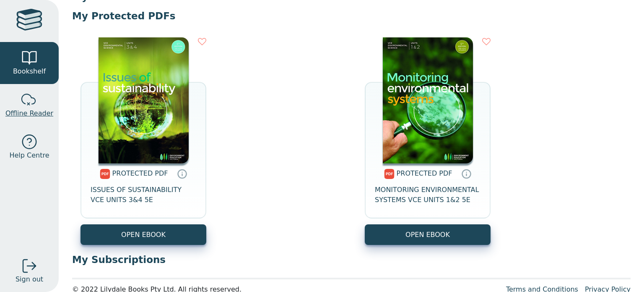 The height and width of the screenshot is (292, 644). I want to click on p: My Subscriptions, so click(351, 260).